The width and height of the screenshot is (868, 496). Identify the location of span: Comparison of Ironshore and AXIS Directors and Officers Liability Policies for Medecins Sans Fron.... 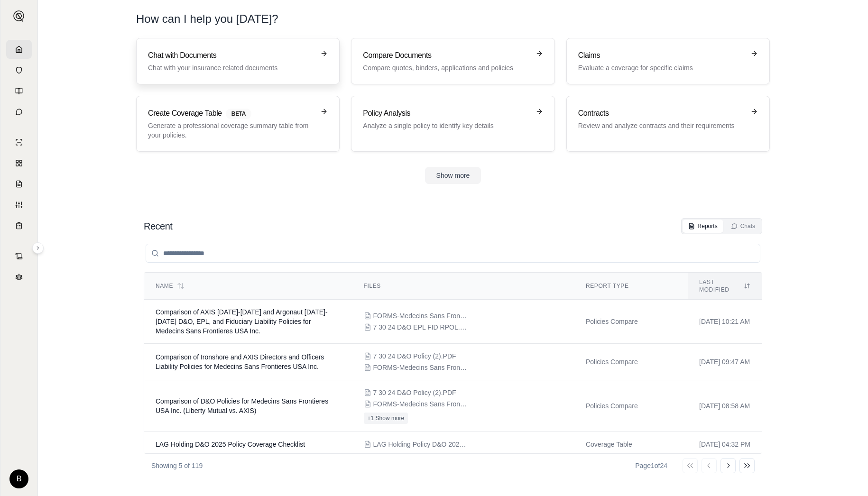
(240, 362).